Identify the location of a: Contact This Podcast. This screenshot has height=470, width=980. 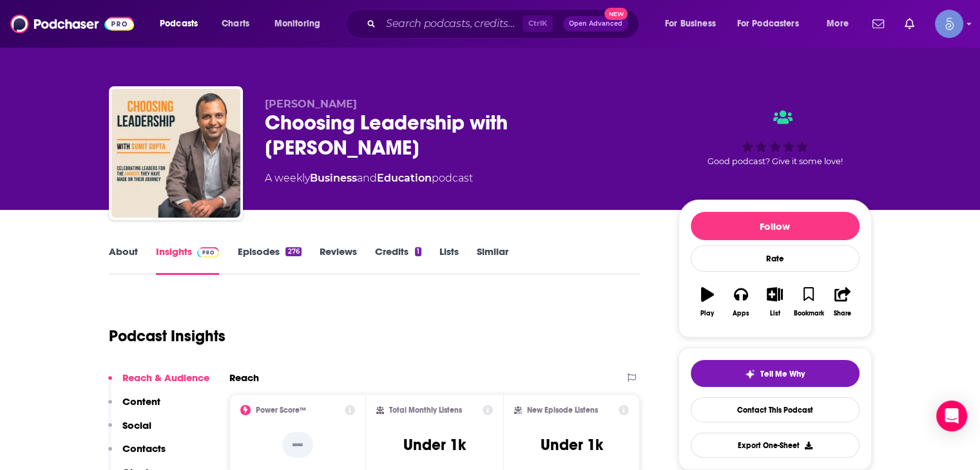
(775, 409).